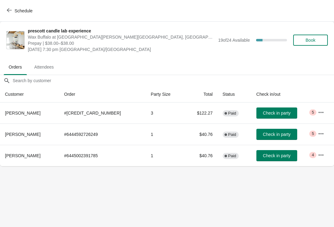 The height and width of the screenshot is (227, 334). Describe the element at coordinates (165, 94) in the screenshot. I see `th: Party Size` at that location.